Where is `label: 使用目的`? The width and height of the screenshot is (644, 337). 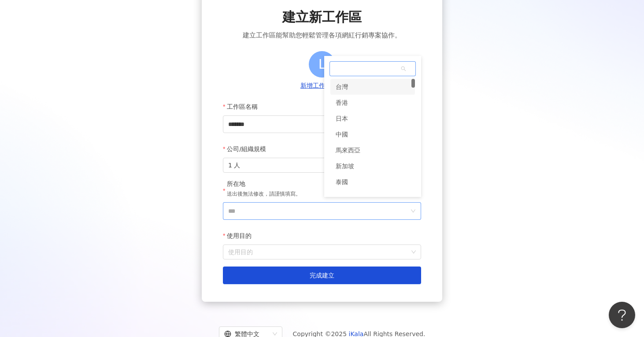 label: 使用目的 is located at coordinates (240, 236).